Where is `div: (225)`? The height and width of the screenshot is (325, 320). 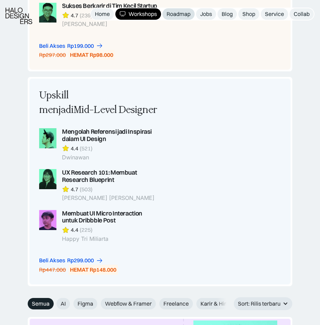 div: (225) is located at coordinates (86, 230).